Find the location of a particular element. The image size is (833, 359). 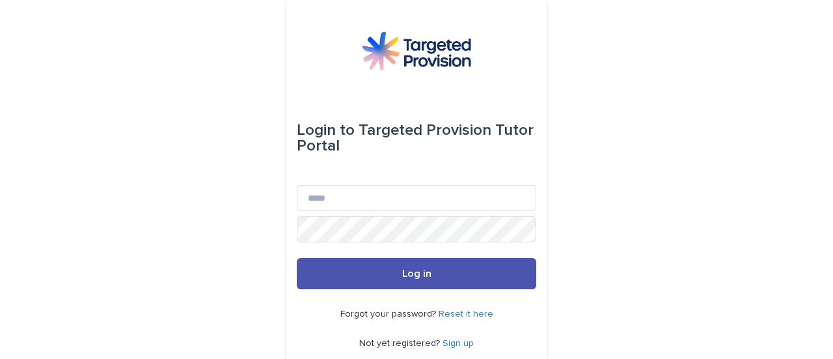

button: Log in is located at coordinates (417, 273).